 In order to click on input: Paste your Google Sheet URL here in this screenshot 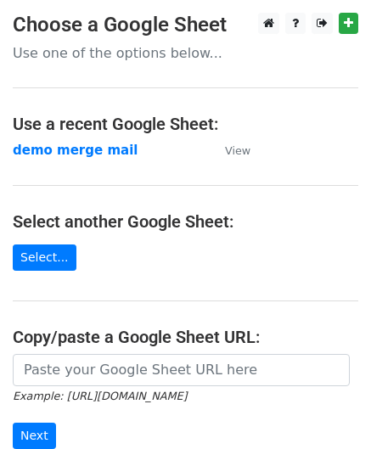, I will do `click(181, 370)`.